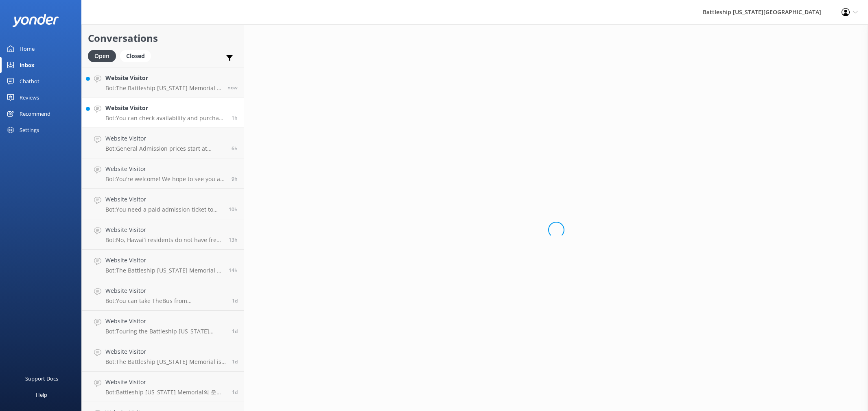 Image resolution: width=868 pixels, height=411 pixels. Describe the element at coordinates (29, 97) in the screenshot. I see `div: Reviews` at that location.